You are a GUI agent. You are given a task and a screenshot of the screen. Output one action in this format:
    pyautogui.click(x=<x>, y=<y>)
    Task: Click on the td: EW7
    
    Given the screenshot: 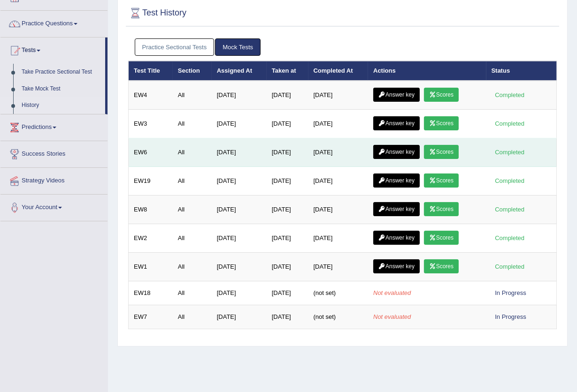 What is the action you would take?
    pyautogui.click(x=150, y=317)
    